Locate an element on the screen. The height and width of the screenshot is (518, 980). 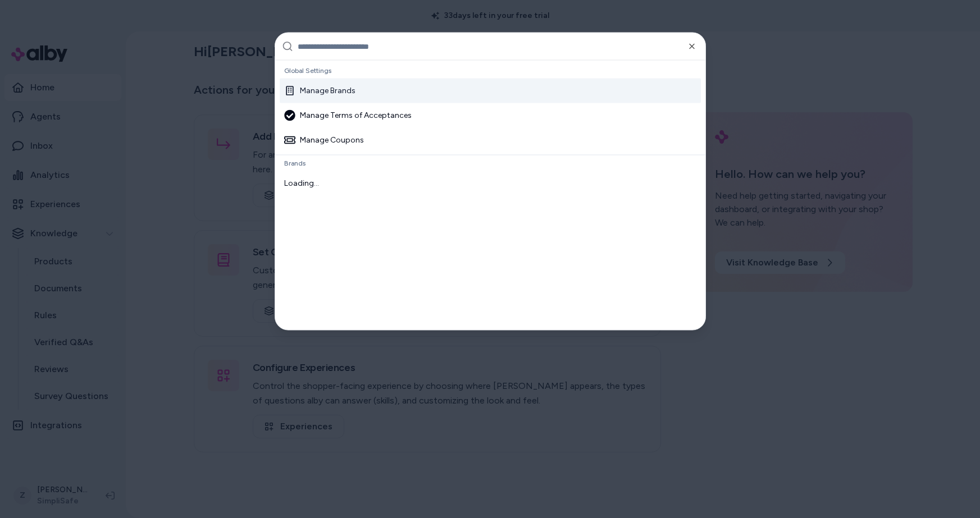
div: Manage Terms of Acceptances is located at coordinates (348, 116).